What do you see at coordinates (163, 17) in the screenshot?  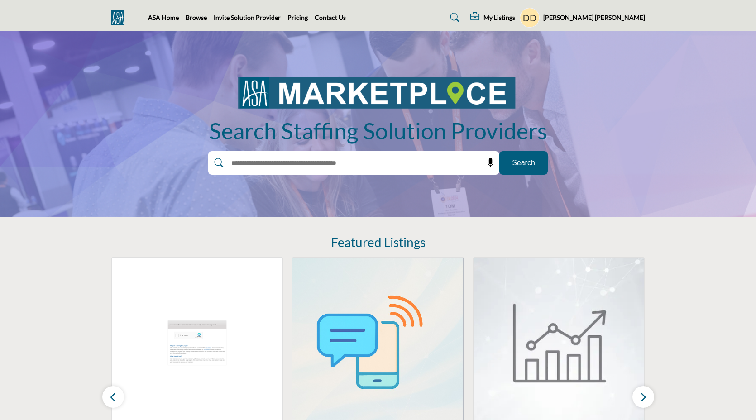 I see `a: ASA Home` at bounding box center [163, 17].